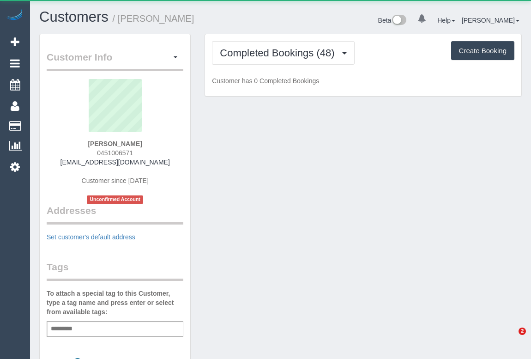 The height and width of the screenshot is (359, 531). I want to click on span: 2, so click(523, 331).